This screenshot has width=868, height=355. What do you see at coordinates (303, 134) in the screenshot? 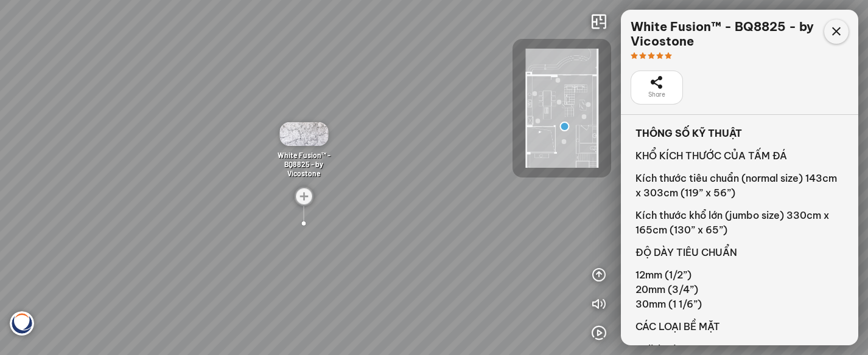
I see `img: BQ8825_WEM76L6L2674.jpg` at bounding box center [303, 134].